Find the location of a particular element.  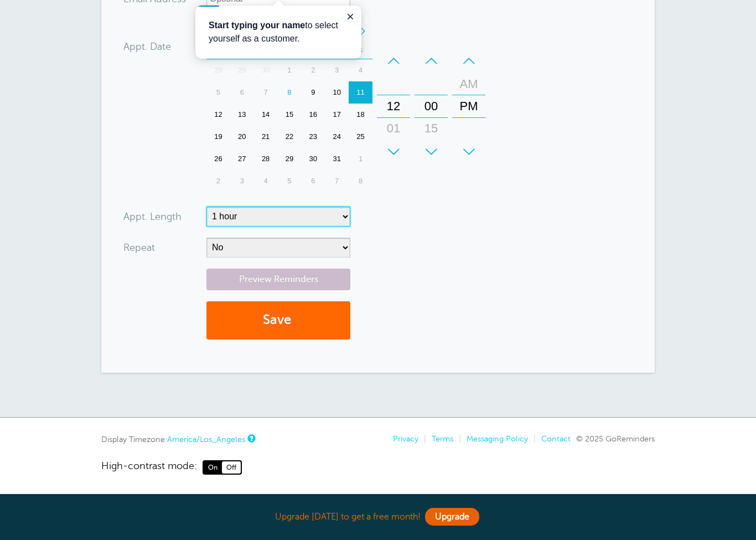

div: Friday, October 17 is located at coordinates (337, 114).